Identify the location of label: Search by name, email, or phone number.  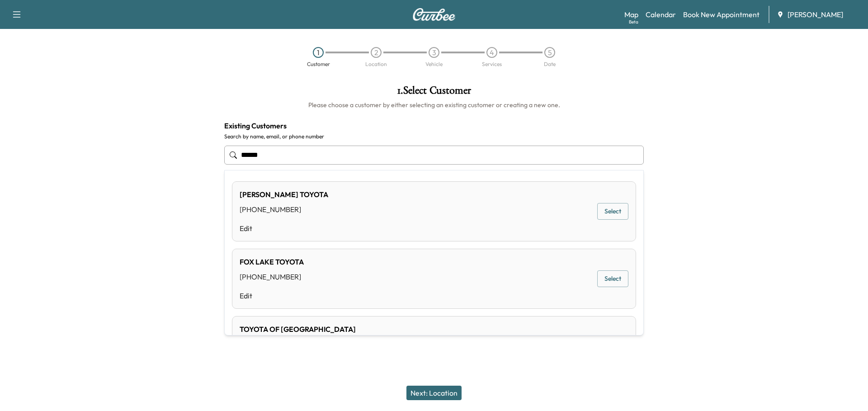
(434, 137).